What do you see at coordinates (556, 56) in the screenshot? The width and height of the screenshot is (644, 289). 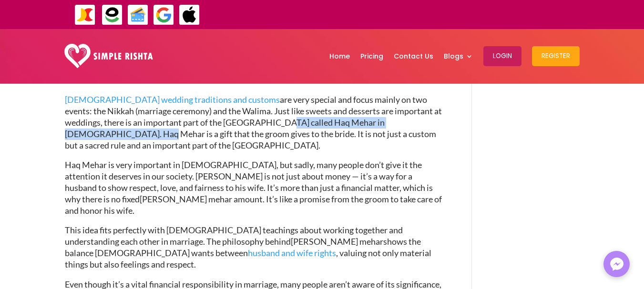 I see `a: Register` at bounding box center [556, 56].